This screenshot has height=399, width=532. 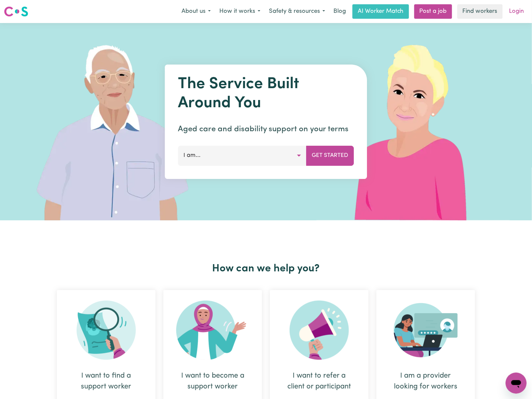 What do you see at coordinates (240, 12) in the screenshot?
I see `button: How it works` at bounding box center [240, 12].